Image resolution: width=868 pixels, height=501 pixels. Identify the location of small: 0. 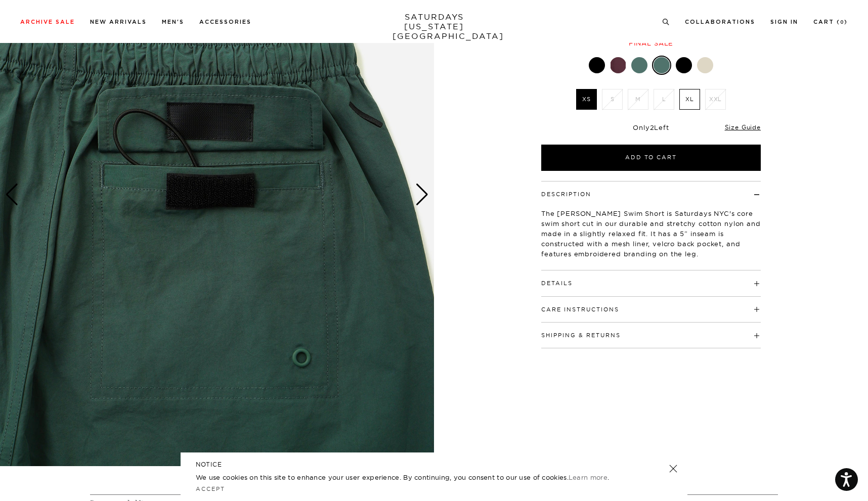
(842, 22).